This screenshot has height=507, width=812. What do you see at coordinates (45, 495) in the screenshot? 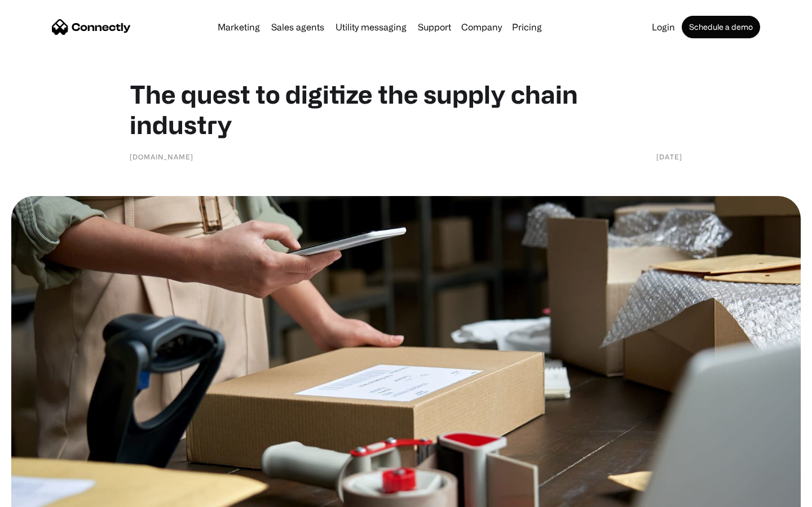
I see `ul: Language list` at bounding box center [45, 495].